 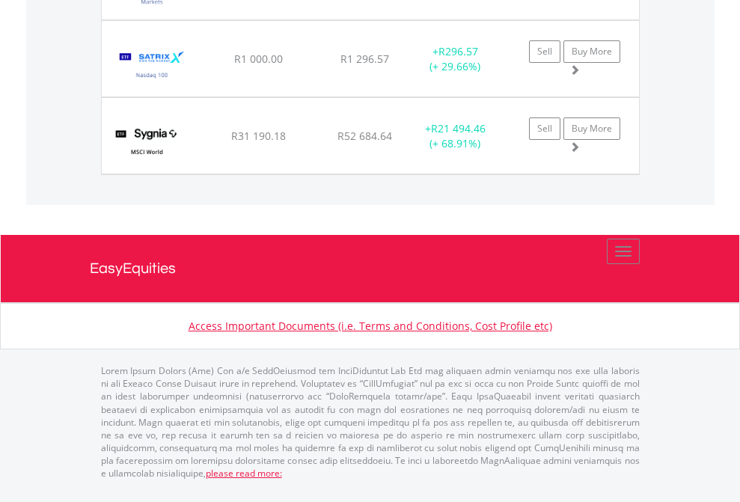 What do you see at coordinates (364, 135) in the screenshot?
I see `span: R52 684.64` at bounding box center [364, 135].